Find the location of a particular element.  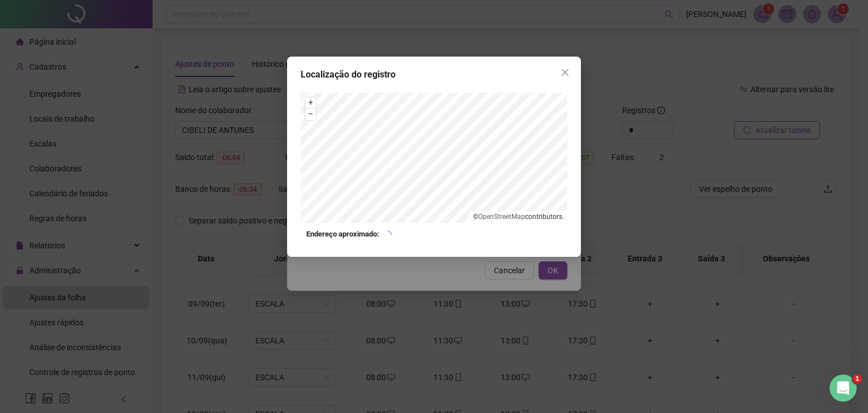

div: Localização do registro is located at coordinates (434, 75).